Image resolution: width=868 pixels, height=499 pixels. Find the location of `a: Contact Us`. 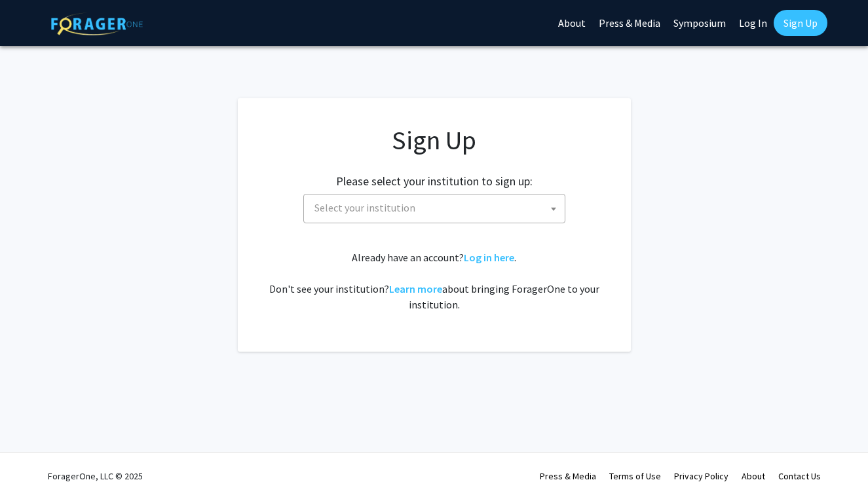

a: Contact Us is located at coordinates (799, 476).